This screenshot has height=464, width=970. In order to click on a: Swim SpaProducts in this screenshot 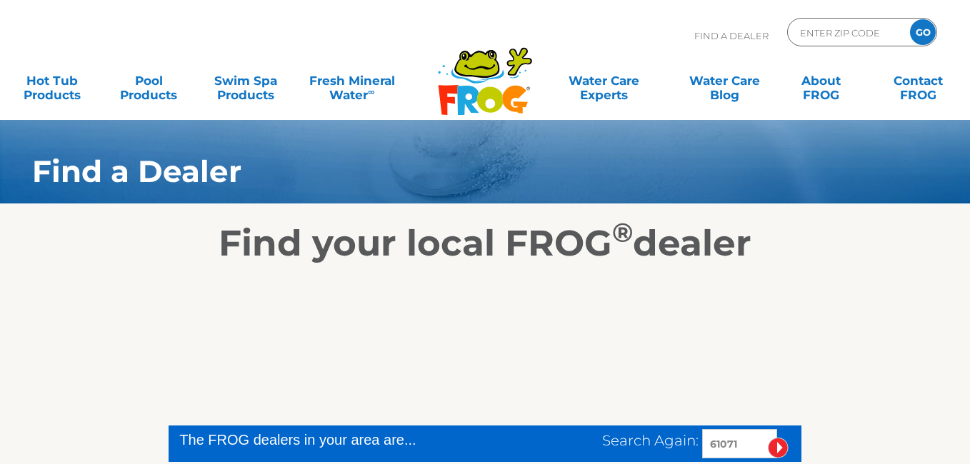, I will do `click(245, 81)`.